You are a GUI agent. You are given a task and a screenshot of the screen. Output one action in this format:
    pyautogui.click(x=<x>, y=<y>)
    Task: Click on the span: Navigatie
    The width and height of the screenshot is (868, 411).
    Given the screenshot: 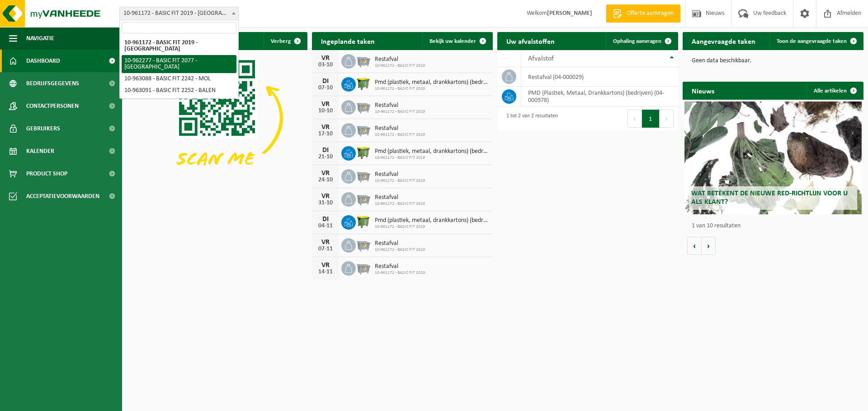 What is the action you would take?
    pyautogui.click(x=40, y=39)
    